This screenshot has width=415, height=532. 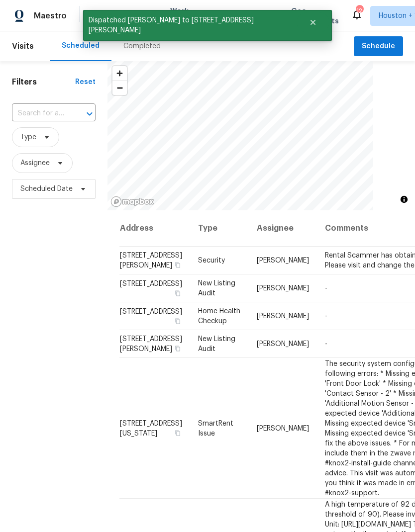 What do you see at coordinates (90, 114) in the screenshot?
I see `button: Open` at bounding box center [90, 114].